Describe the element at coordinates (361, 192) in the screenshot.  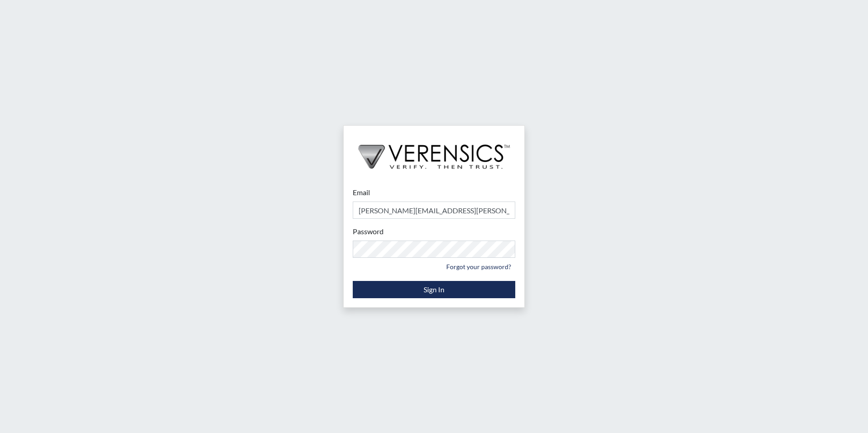
I see `label: Email` at that location.